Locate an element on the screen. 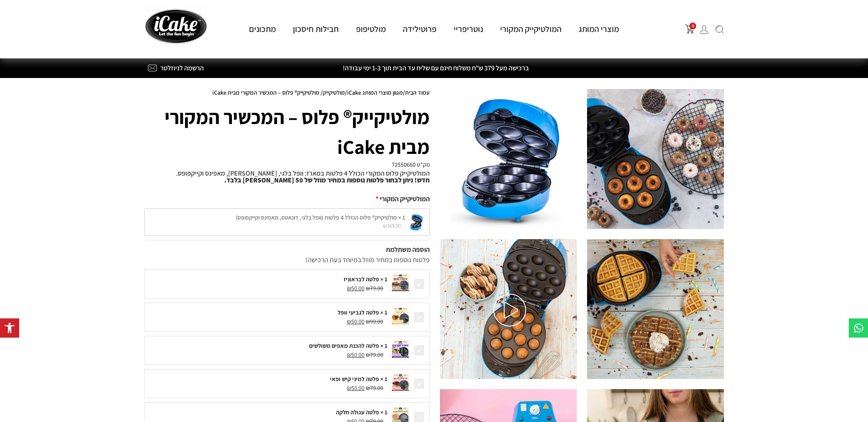 This screenshot has height=422, width=868. a: המולטיקייק המקורי is located at coordinates (531, 29).